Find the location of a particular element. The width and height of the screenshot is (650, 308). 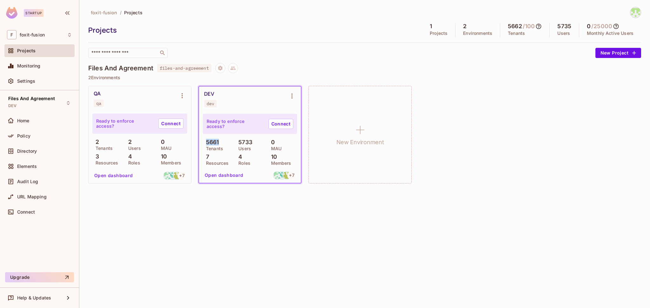

span: files-and-agreement is located at coordinates (184, 68).